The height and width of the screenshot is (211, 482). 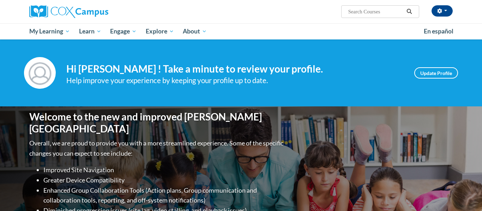 What do you see at coordinates (235, 80) in the screenshot?
I see `div: Help improve your experience by keeping your profile up to date.` at bounding box center [235, 80].